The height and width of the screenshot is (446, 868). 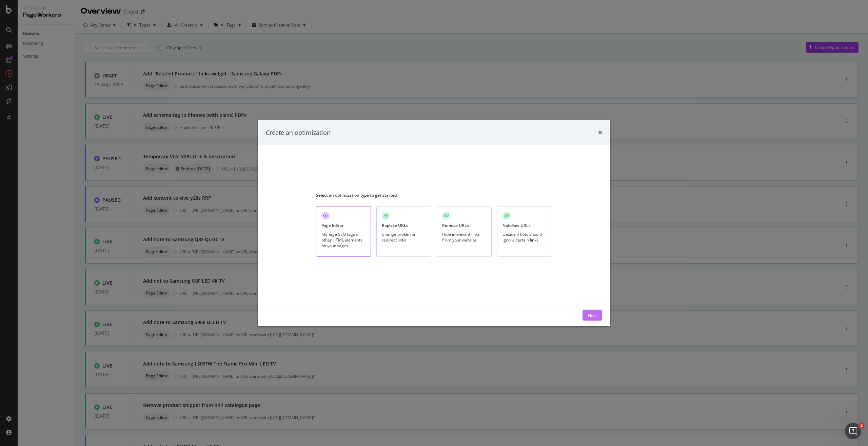 I want to click on div: Nofollow URLs, so click(x=517, y=225).